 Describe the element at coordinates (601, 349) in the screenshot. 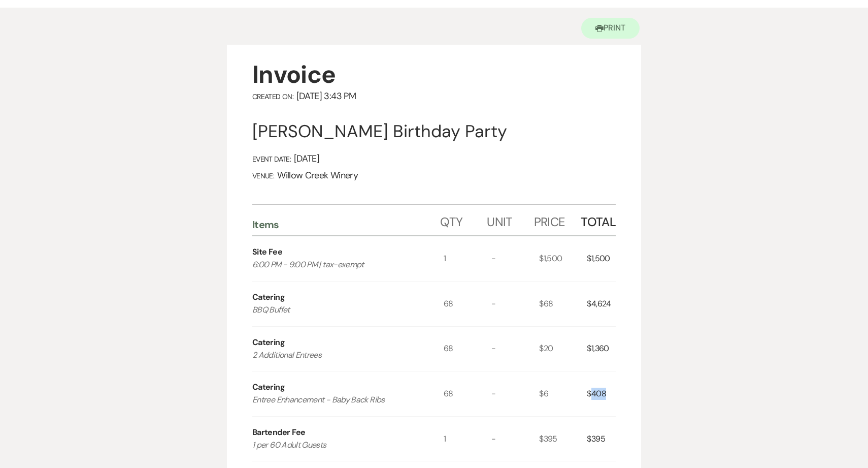

I see `div: $1,360` at that location.